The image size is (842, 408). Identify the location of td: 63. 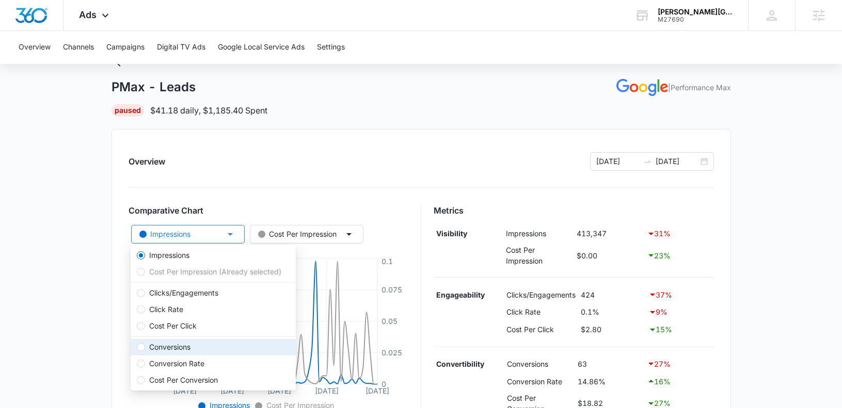
(610, 365).